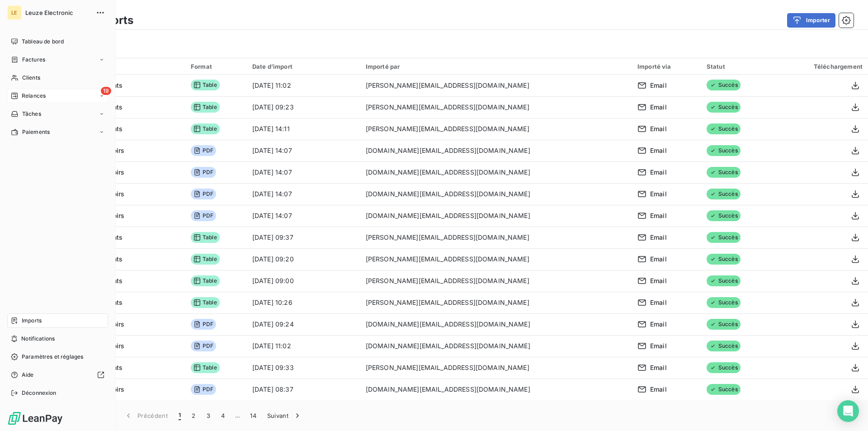 The width and height of the screenshot is (868, 431). I want to click on span: Déconnexion, so click(39, 393).